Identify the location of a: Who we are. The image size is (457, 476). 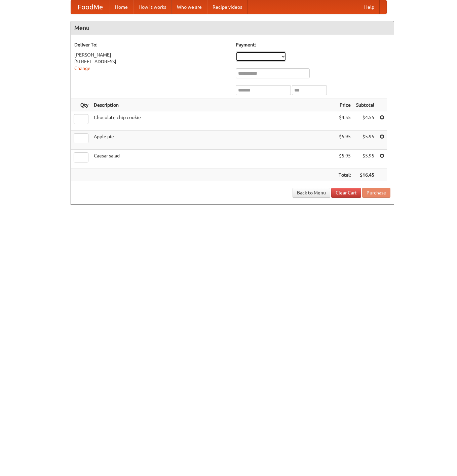
(189, 7).